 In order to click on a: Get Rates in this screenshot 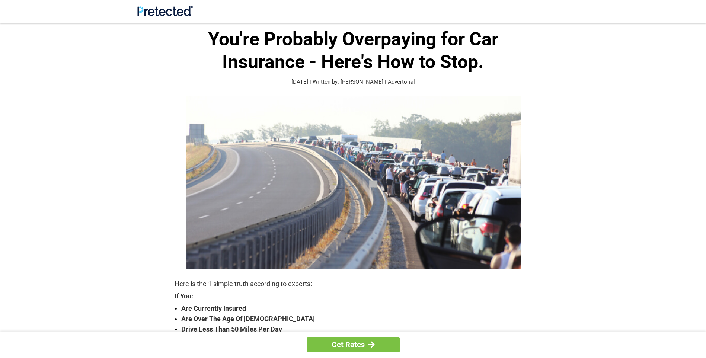, I will do `click(353, 345)`.